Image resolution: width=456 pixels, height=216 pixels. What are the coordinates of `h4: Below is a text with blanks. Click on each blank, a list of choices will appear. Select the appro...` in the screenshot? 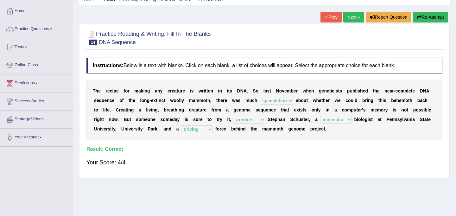 It's located at (265, 66).